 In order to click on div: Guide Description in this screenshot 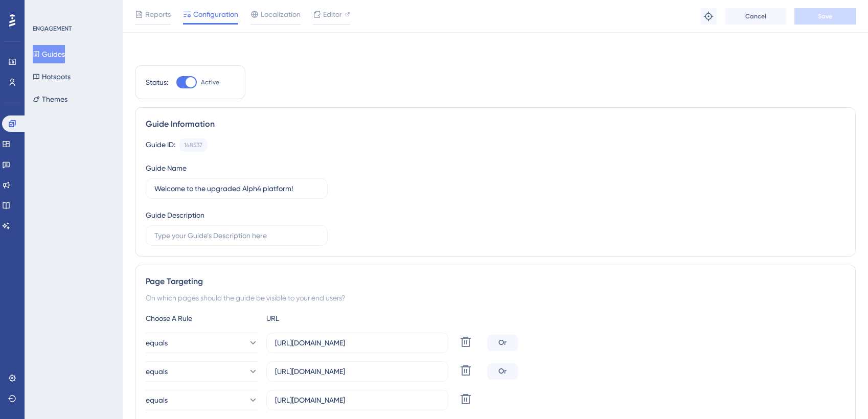, I will do `click(175, 215)`.